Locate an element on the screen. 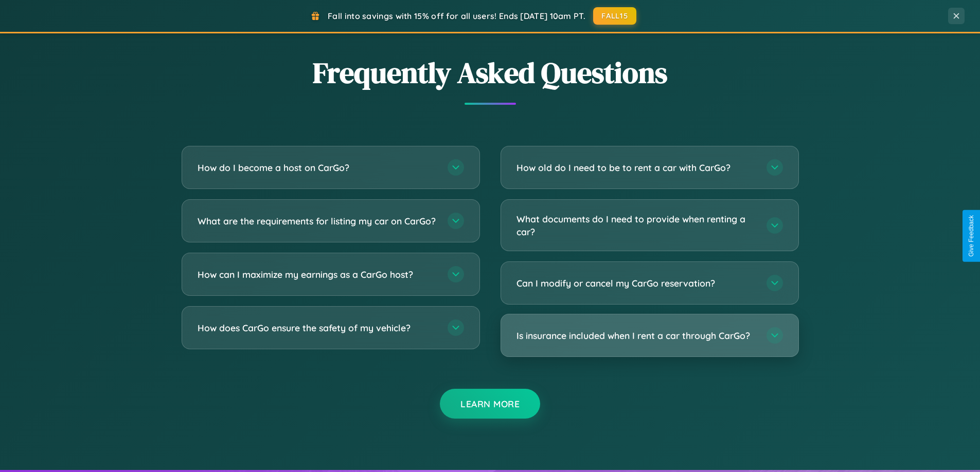 This screenshot has width=980, height=472. h3: What documents do I need to provide when renting a car? is located at coordinates (637, 225).